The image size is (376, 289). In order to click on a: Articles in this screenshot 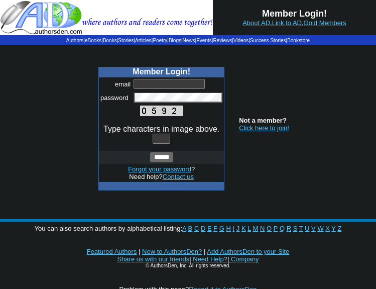, I will do `click(143, 40)`.